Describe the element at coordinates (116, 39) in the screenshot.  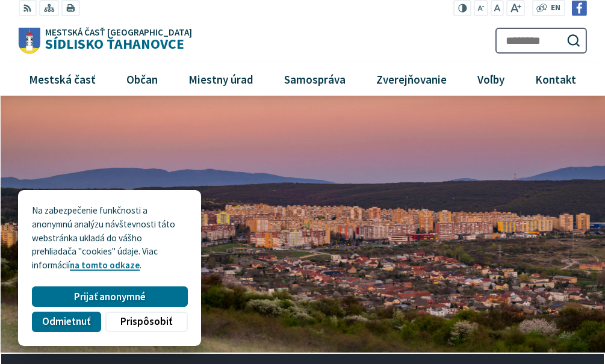
I see `h1: Sídlisko Ťahanovce` at that location.